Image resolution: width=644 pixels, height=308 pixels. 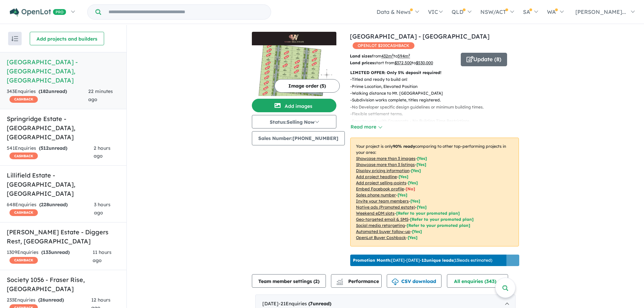 I want to click on p: - Easy to work with Covenants - No Building Time Restrictions., so click(x=437, y=121).